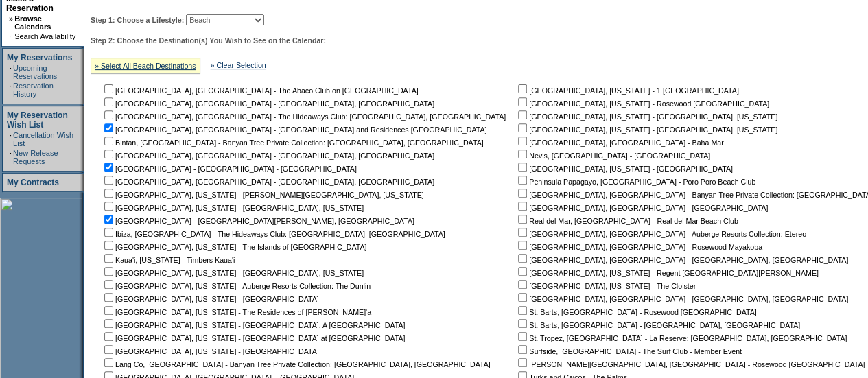 The width and height of the screenshot is (868, 378). Describe the element at coordinates (33, 182) in the screenshot. I see `a: My Contracts` at that location.